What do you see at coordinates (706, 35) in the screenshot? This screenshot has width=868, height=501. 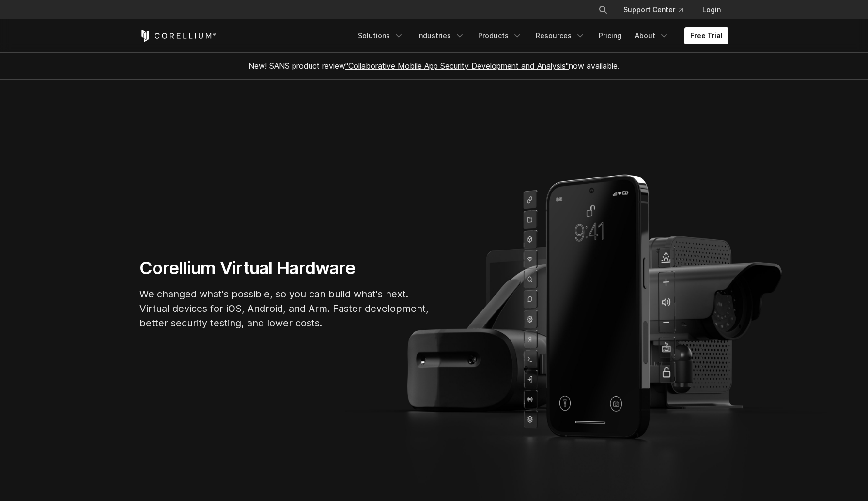 I see `a: Free Trial` at bounding box center [706, 35].